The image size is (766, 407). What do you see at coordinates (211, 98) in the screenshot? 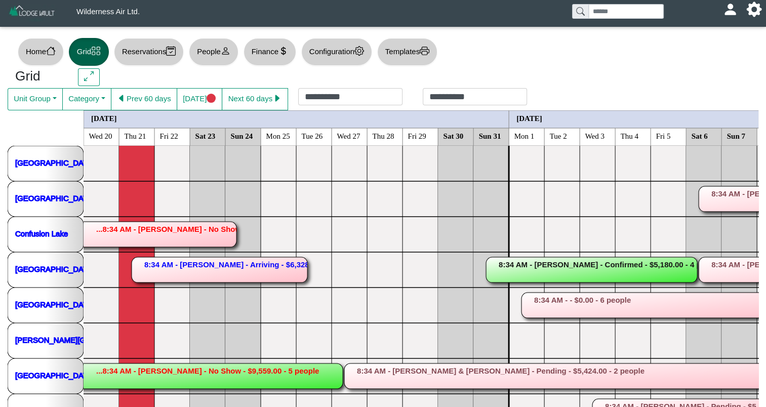
I see `svg: circle fill` at bounding box center [211, 98].